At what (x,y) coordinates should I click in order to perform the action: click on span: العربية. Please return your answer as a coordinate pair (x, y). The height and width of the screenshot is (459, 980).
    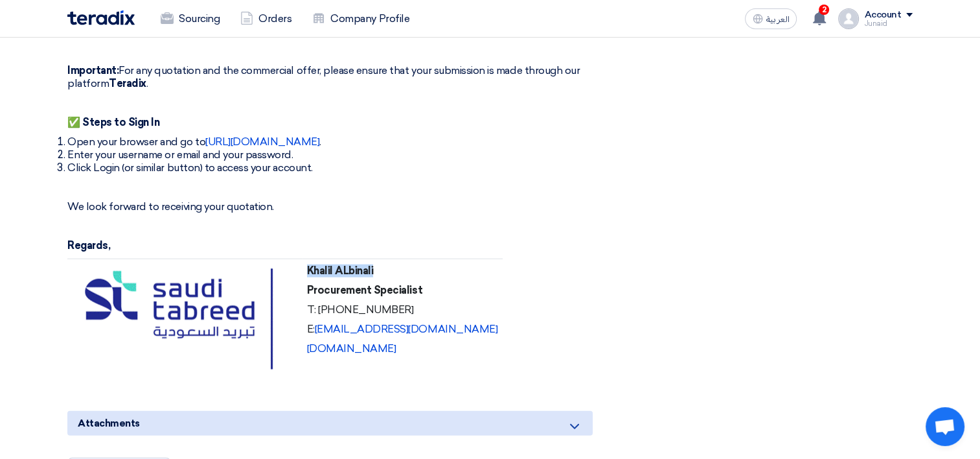
    Looking at the image, I should click on (777, 19).